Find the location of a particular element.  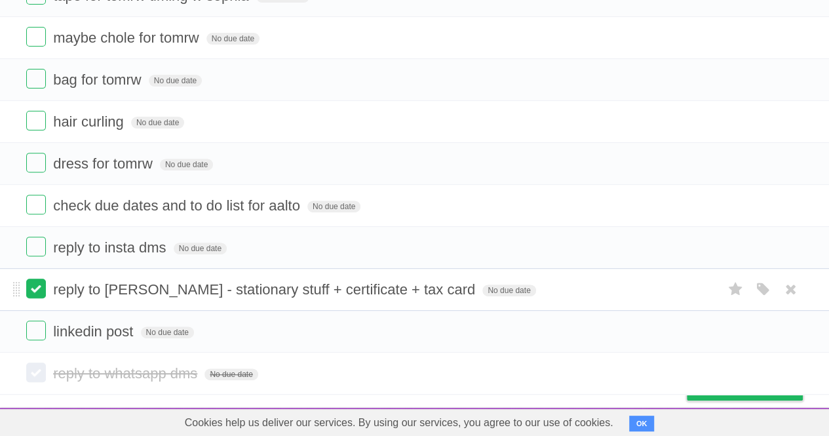

span: Buy me a coffee is located at coordinates (755, 388).